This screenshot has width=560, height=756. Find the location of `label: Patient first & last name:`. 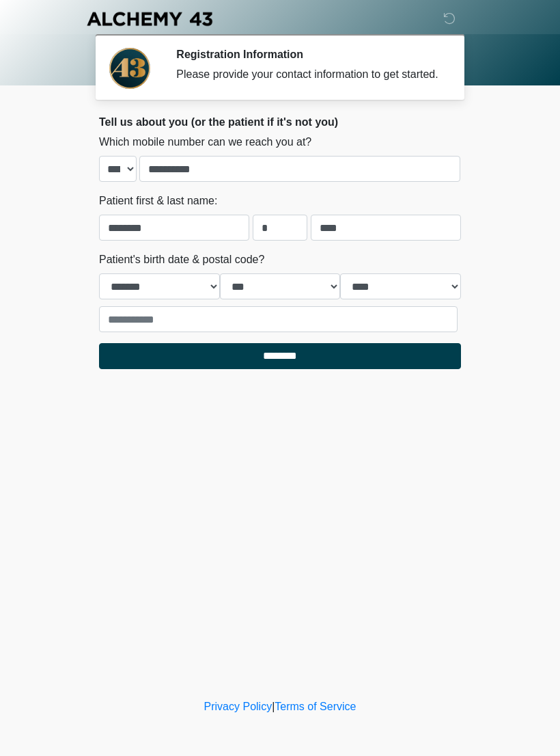

label: Patient first & last name: is located at coordinates (158, 201).